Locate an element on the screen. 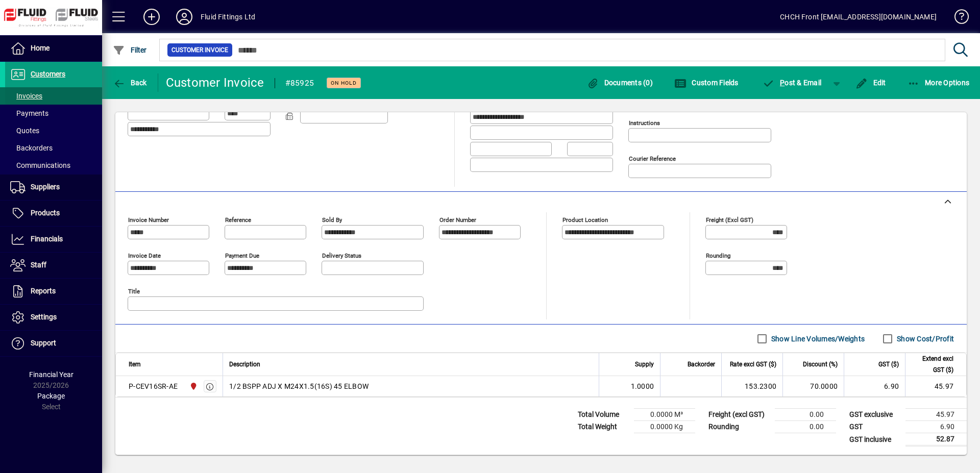 The image size is (980, 473). a: Staff is located at coordinates (53, 266).